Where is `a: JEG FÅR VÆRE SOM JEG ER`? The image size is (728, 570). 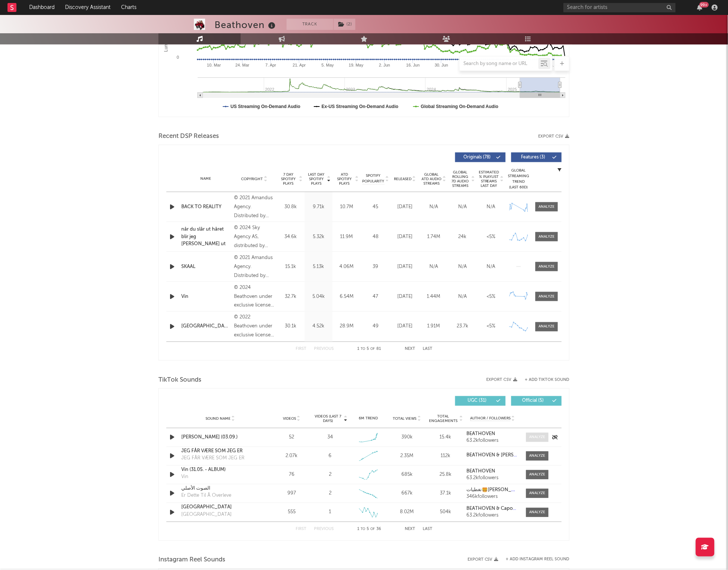
a: JEG FÅR VÆRE SOM JEG ER is located at coordinates (221, 452).